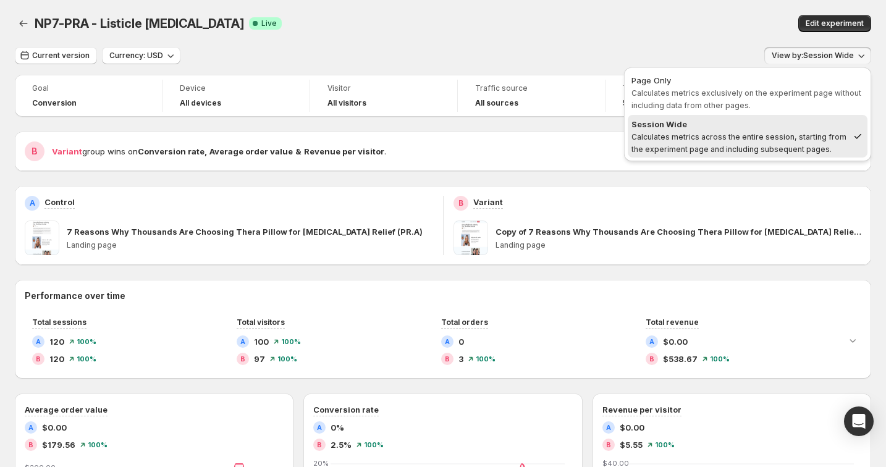 This screenshot has width=886, height=467. What do you see at coordinates (61, 56) in the screenshot?
I see `span: Current version` at bounding box center [61, 56].